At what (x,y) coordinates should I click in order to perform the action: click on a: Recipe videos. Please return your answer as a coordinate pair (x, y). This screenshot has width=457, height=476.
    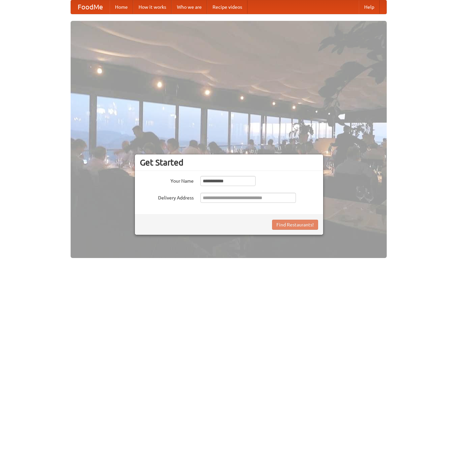
    Looking at the image, I should click on (227, 7).